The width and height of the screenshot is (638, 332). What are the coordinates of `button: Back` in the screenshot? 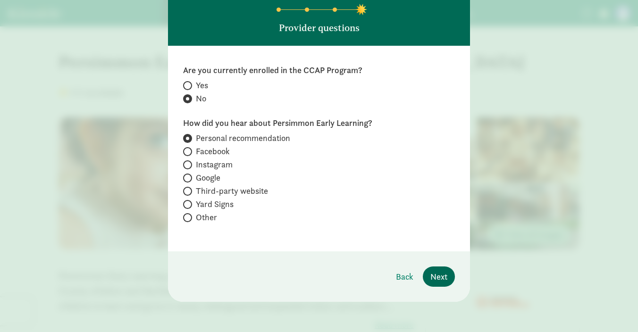 It's located at (405, 277).